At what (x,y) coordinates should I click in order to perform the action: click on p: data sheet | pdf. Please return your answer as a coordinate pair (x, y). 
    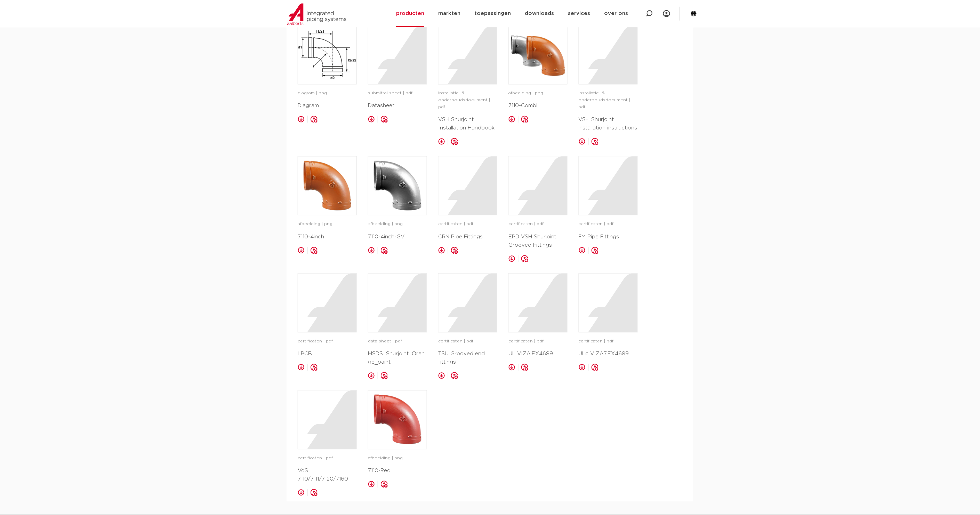
    Looking at the image, I should click on (397, 342).